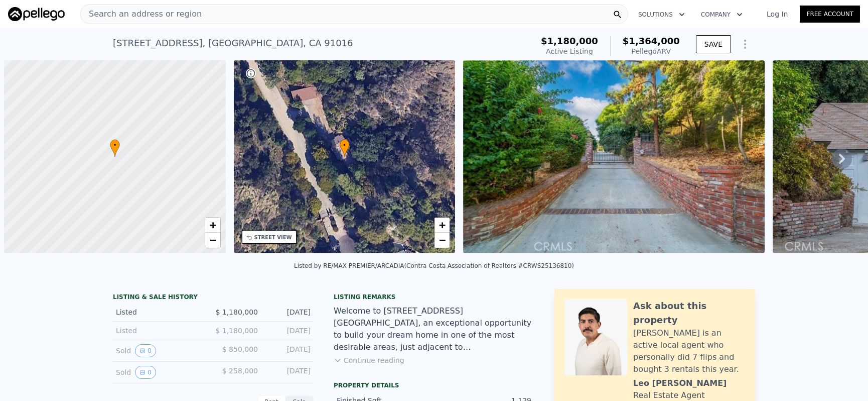  What do you see at coordinates (569, 51) in the screenshot?
I see `span: Active Listing` at bounding box center [569, 51].